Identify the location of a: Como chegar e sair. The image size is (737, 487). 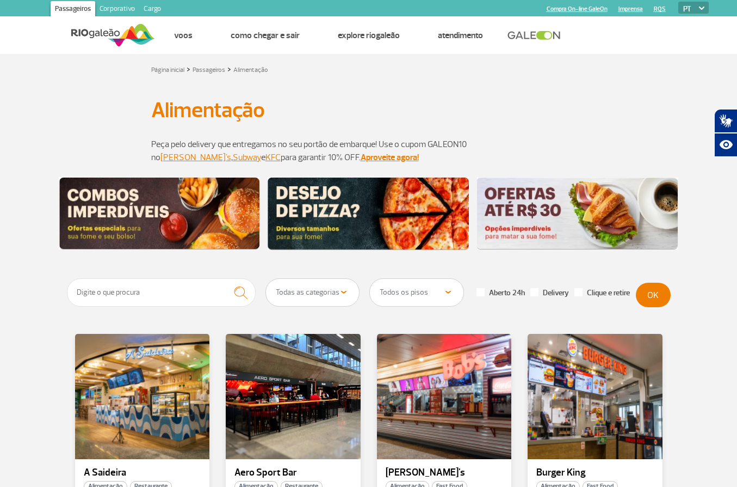
(265, 35).